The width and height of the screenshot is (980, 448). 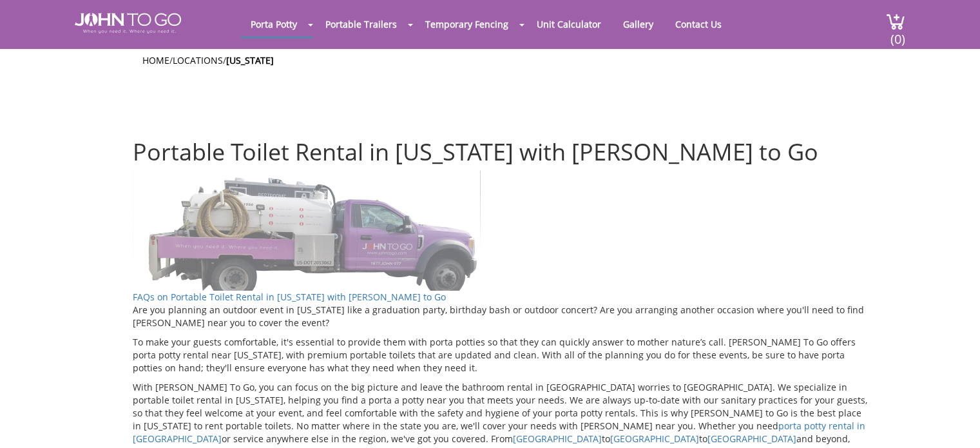 What do you see at coordinates (500, 355) in the screenshot?
I see `p: To make your guests comfortable, it's essential to provide them with porta potties so that they c...` at bounding box center [500, 355].